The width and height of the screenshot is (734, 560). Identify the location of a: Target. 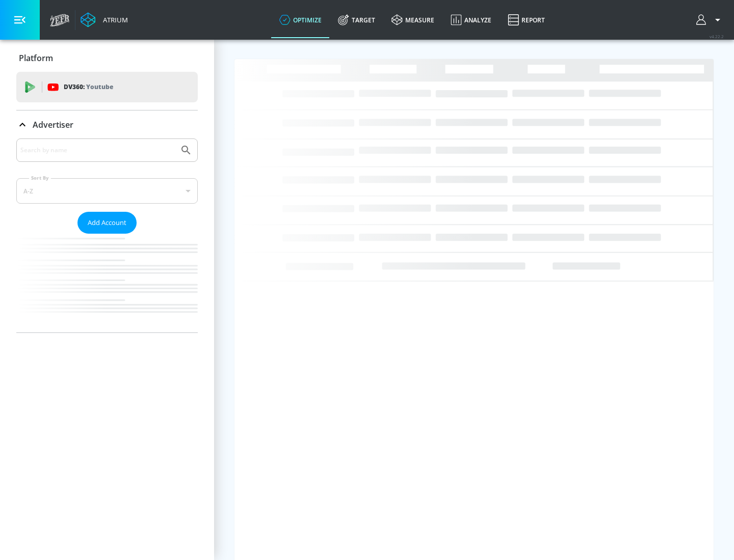
(356, 20).